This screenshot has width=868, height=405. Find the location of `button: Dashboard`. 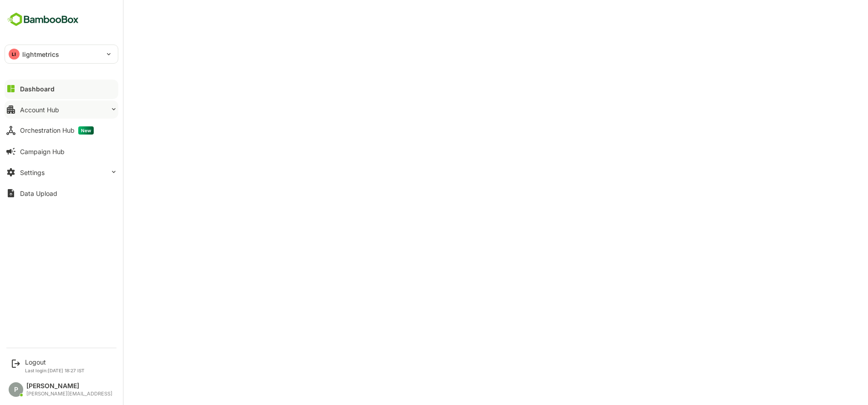

button: Dashboard is located at coordinates (62, 89).